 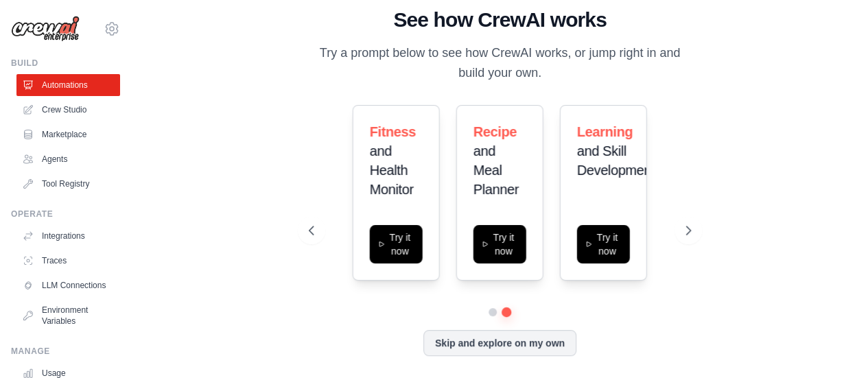 What do you see at coordinates (68, 316) in the screenshot?
I see `a: Environment Variables` at bounding box center [68, 316].